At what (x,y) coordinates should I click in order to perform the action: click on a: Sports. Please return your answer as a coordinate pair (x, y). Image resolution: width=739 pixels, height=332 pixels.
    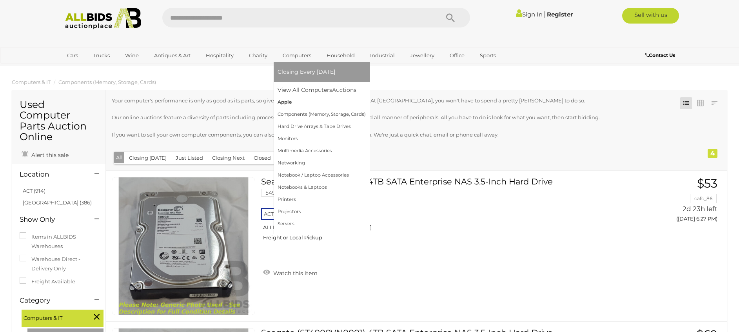
    Looking at the image, I should click on (488, 55).